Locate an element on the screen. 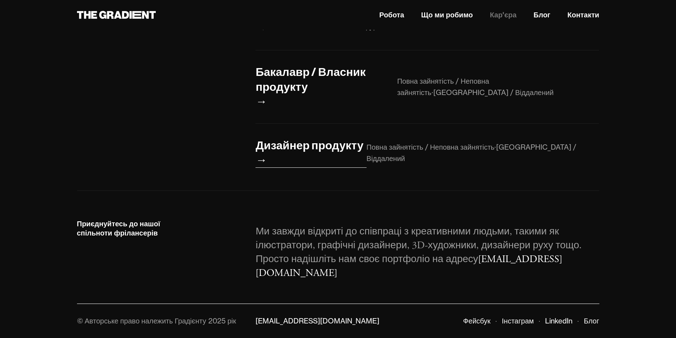  font: Інстаграм is located at coordinates (518, 321).